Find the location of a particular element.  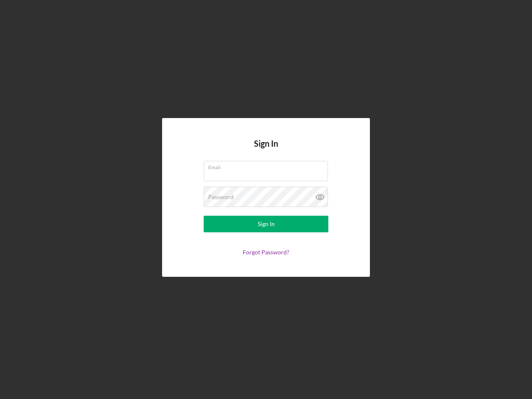

div: Sign In is located at coordinates (266, 224).